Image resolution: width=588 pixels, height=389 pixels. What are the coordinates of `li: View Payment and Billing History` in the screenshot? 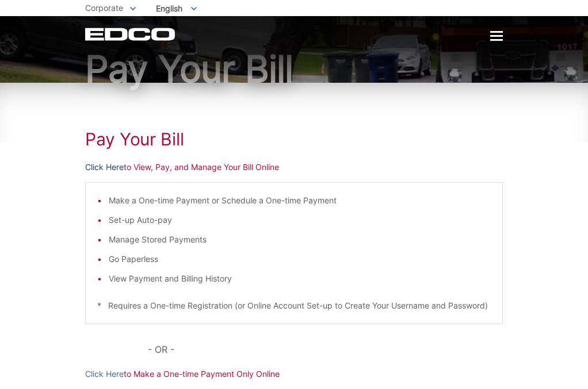 It's located at (300, 279).